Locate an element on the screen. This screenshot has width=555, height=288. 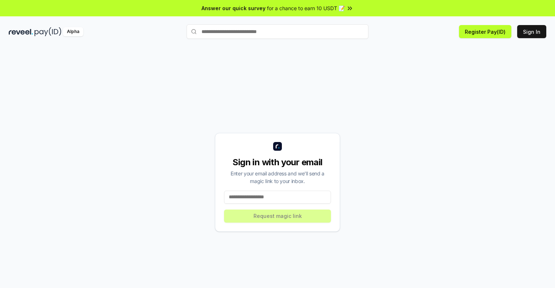
img: reveel_dark is located at coordinates (21, 32).